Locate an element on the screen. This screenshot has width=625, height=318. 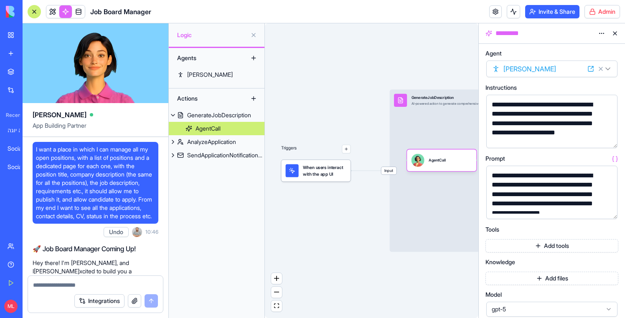
p: Triggers is located at coordinates (289, 149).